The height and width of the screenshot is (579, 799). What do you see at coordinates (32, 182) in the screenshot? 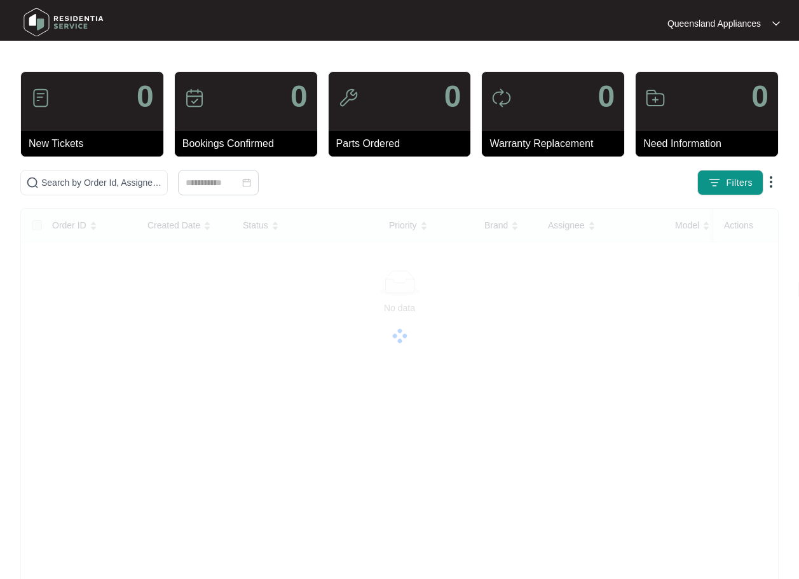
I see `img: search-icon` at bounding box center [32, 182].